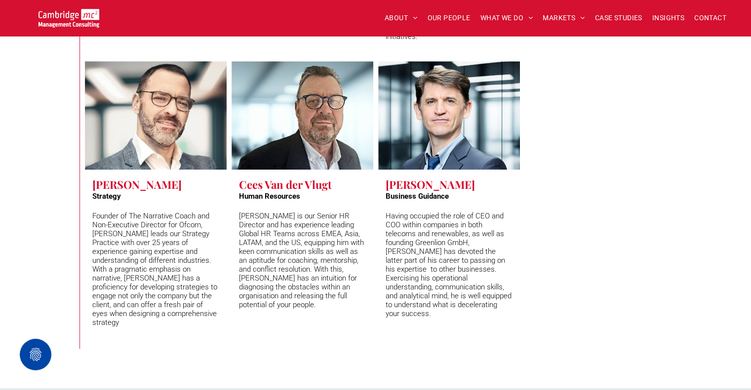  Describe the element at coordinates (448, 18) in the screenshot. I see `a: OUR PEOPLE` at that location.